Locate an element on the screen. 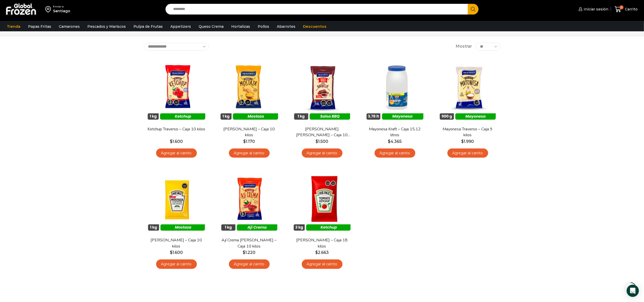 This screenshot has height=302, width=644. a: Agregar al carrito: “Ají Crema Traverso - Caja 10 kilos” is located at coordinates (249, 264).